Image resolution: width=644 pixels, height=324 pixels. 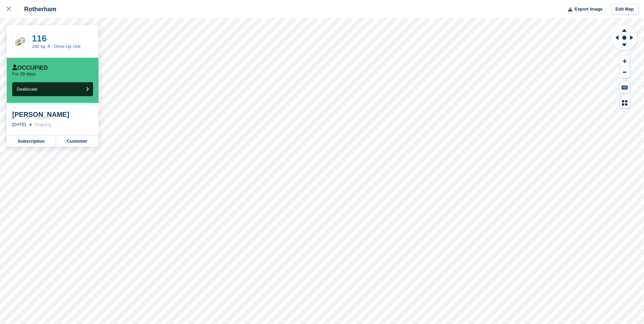 I want to click on button: Deallocate, so click(x=53, y=89).